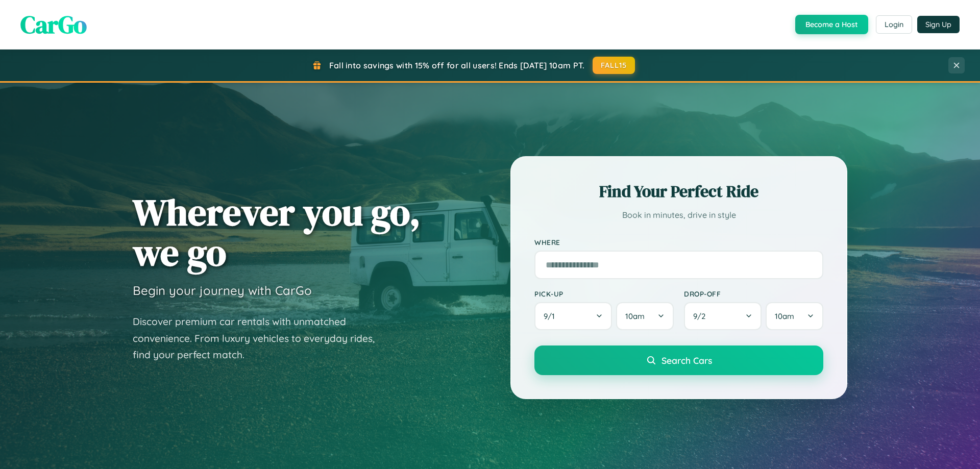 The image size is (980, 469). Describe the element at coordinates (754, 293) in the screenshot. I see `label: Drop-off` at that location.